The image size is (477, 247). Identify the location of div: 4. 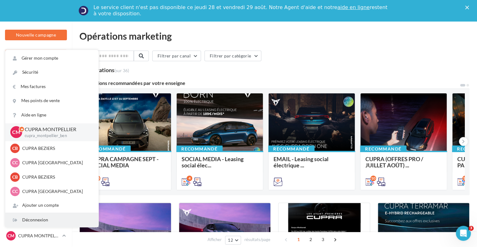
(190, 179).